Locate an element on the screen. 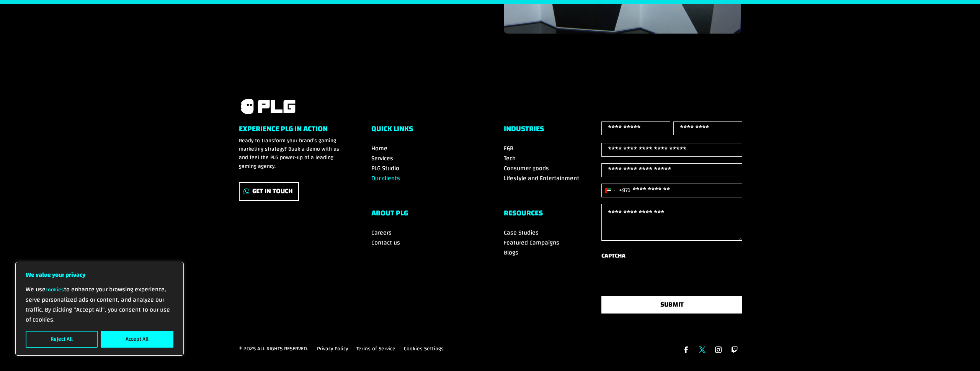 This screenshot has width=980, height=371. span: Contact us is located at coordinates (386, 242).